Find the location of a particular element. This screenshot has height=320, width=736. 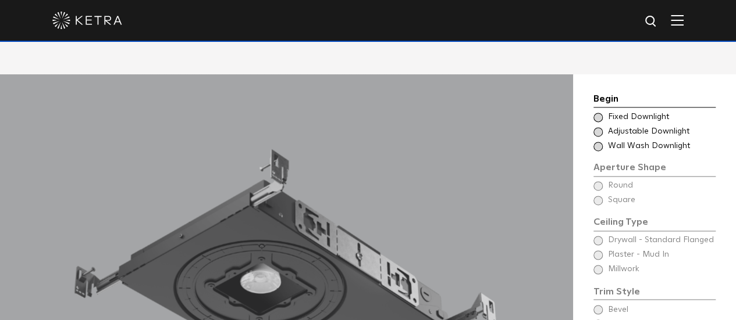

span: Fixed Downlight is located at coordinates (661, 117).